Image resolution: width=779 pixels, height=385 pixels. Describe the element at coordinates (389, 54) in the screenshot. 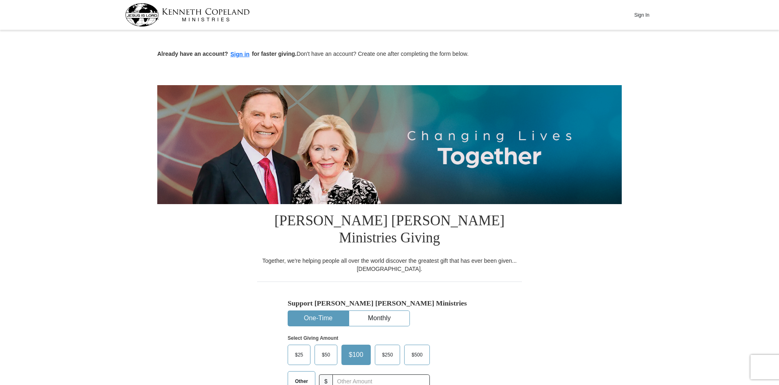

I see `p: Don't have an account? Create one after completing the form below.` at that location.